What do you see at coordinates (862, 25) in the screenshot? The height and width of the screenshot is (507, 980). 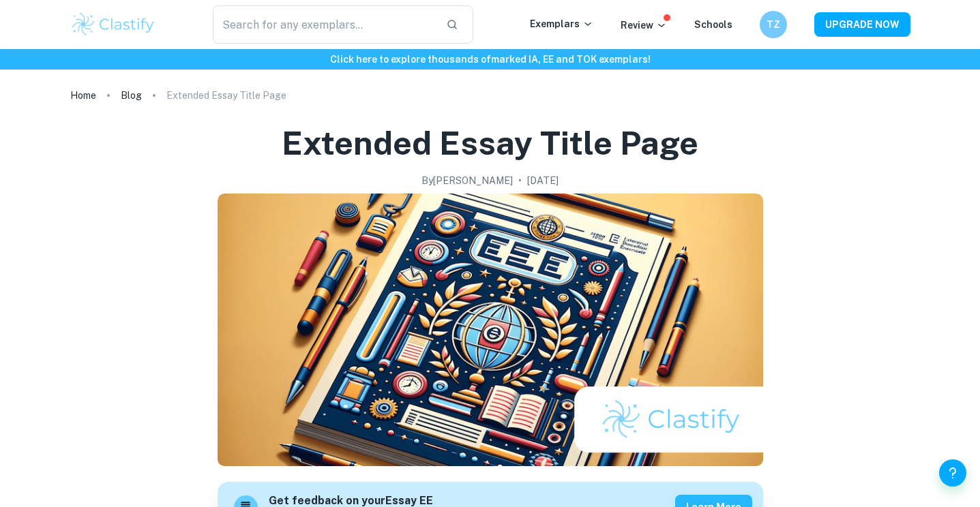 I see `button: UPGRADE NOW` at bounding box center [862, 25].